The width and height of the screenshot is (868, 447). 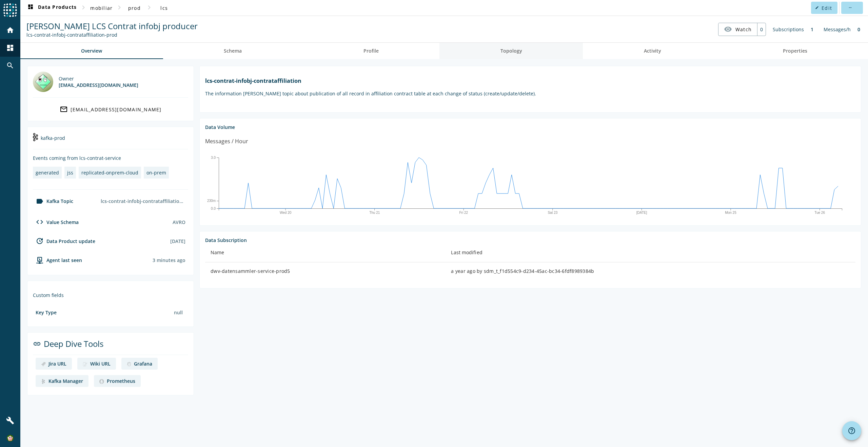 What do you see at coordinates (824, 8) in the screenshot?
I see `button: Edit` at bounding box center [824, 8].